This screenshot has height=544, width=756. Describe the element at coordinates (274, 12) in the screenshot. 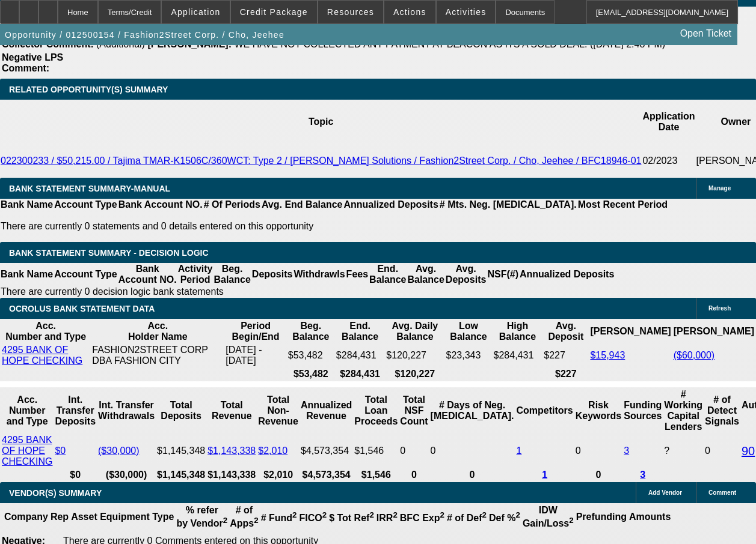

I see `button: Credit Package` at that location.